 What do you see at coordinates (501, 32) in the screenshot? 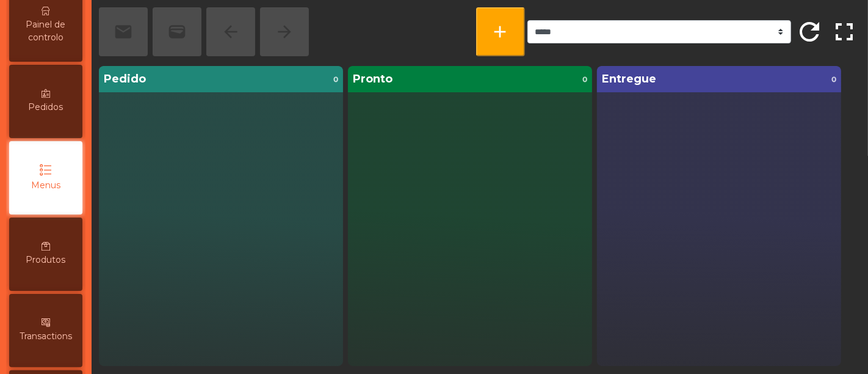
I see `button: add` at bounding box center [501, 32].